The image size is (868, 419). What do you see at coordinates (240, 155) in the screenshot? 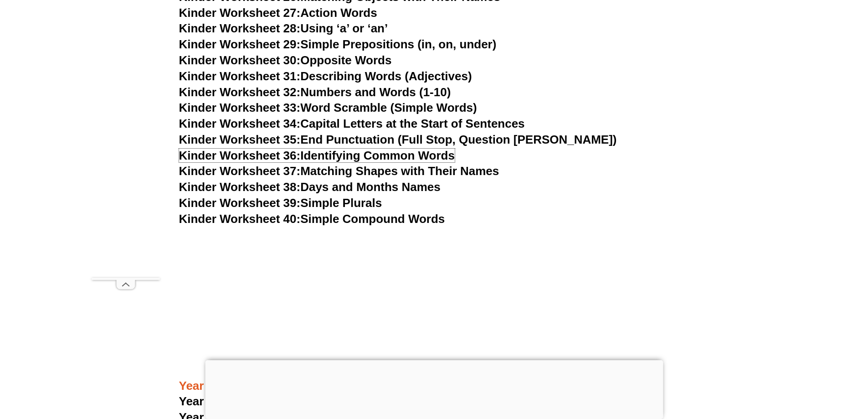
I see `span: Kinder Worksheet 36:` at bounding box center [240, 155].